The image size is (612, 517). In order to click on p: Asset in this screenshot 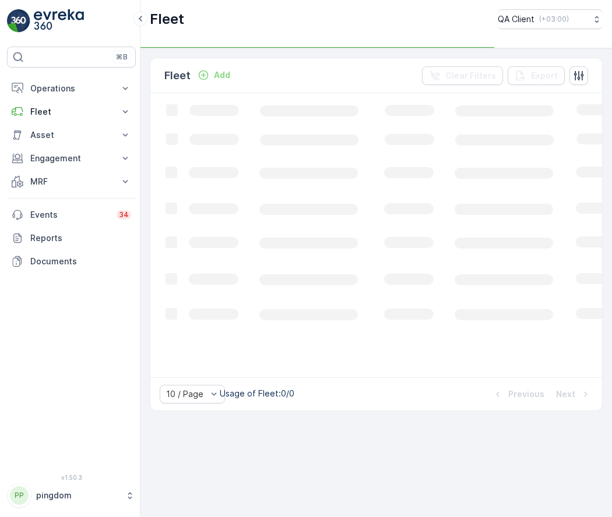, I will do `click(71, 135)`.